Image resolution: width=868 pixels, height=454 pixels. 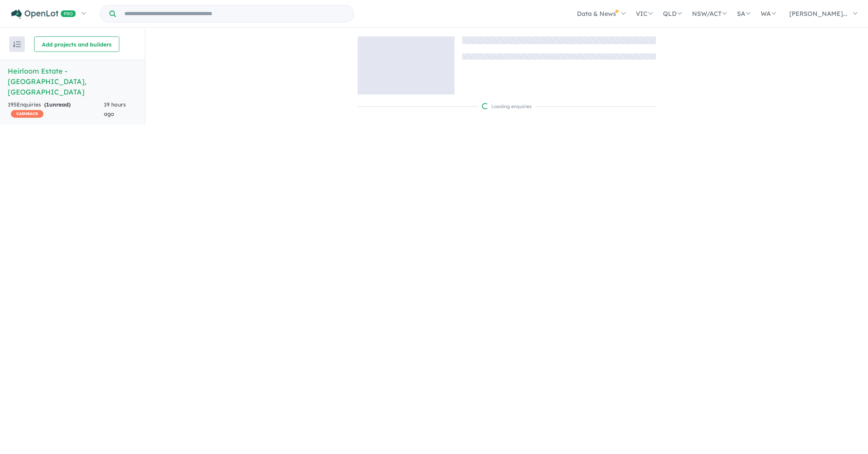 What do you see at coordinates (507, 107) in the screenshot?
I see `div: Loading enquiries` at bounding box center [507, 107].